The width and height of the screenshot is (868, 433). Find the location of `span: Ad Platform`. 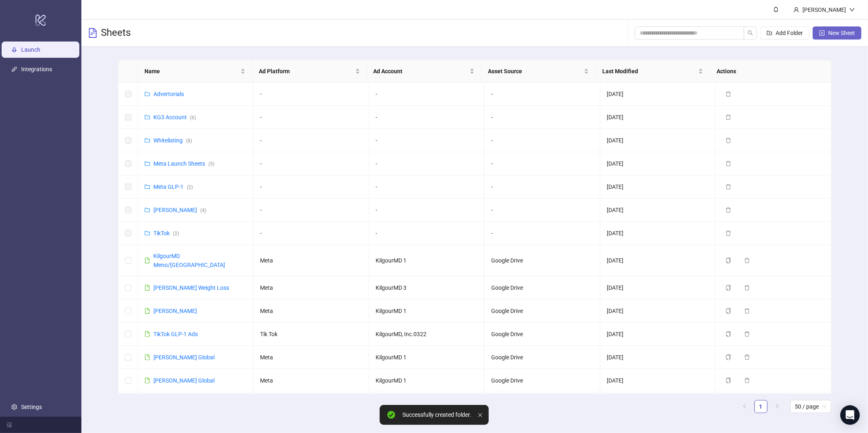

span: Ad Platform is located at coordinates (306, 71).